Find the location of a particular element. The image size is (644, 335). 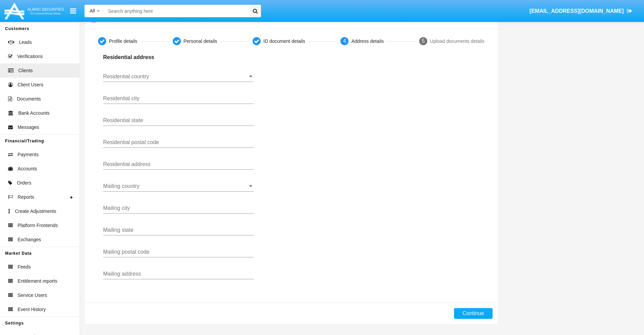

span: Leads is located at coordinates (25, 42).